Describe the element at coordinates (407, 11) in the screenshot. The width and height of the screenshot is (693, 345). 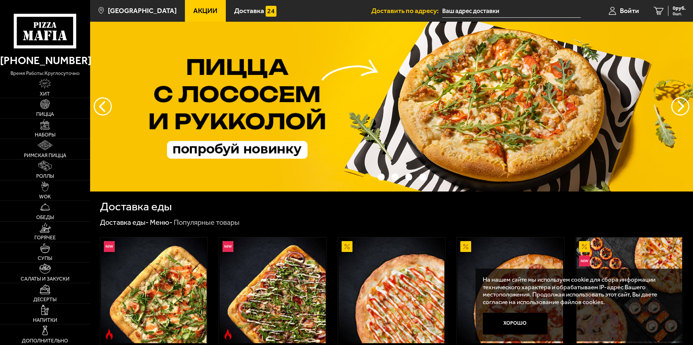
I see `span: Доставить по адресу:` at that location.